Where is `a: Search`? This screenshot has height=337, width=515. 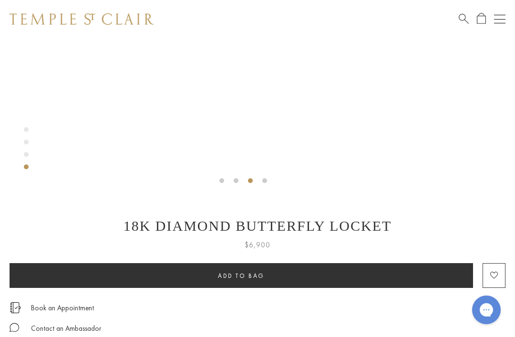
a: Search is located at coordinates (464, 19).